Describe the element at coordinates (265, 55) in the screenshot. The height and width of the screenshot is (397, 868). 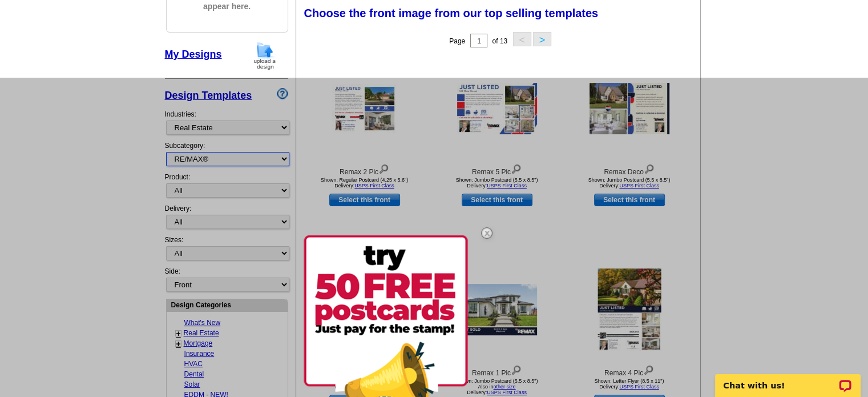
I see `img: upload-design` at that location.